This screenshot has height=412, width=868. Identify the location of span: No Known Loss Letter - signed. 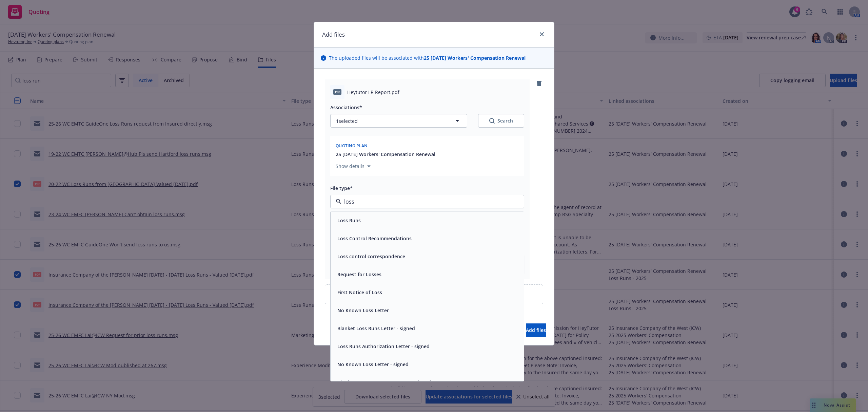
(373, 364).